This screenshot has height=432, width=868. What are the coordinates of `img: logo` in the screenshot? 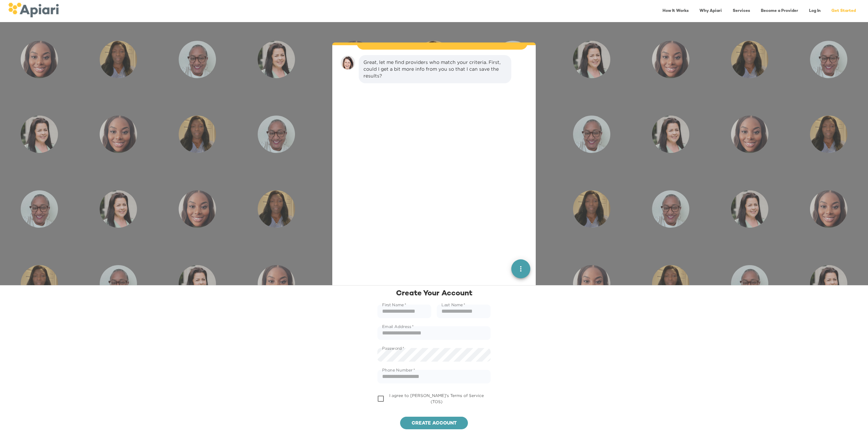 It's located at (34, 10).